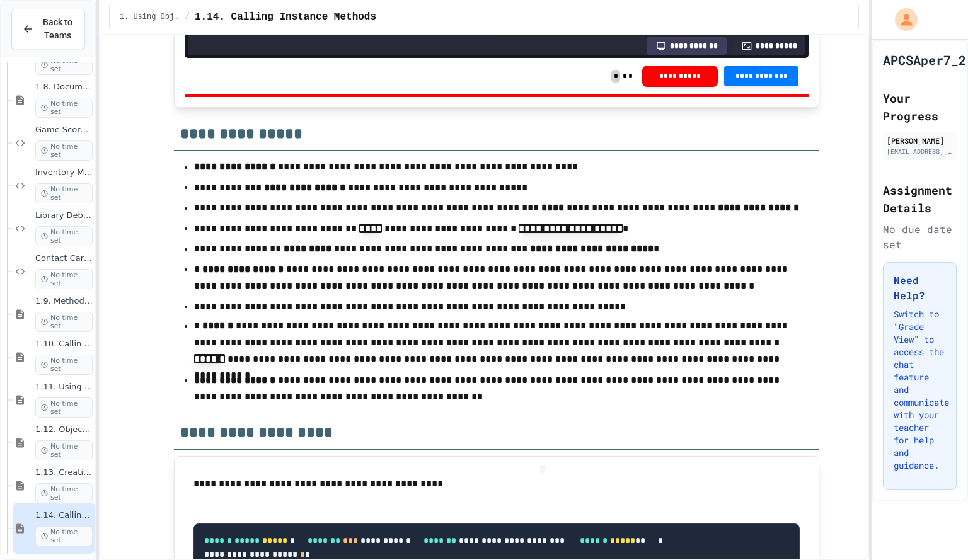  What do you see at coordinates (64, 430) in the screenshot?
I see `span: 1.12. Objects - Instances of Classes` at bounding box center [64, 430].